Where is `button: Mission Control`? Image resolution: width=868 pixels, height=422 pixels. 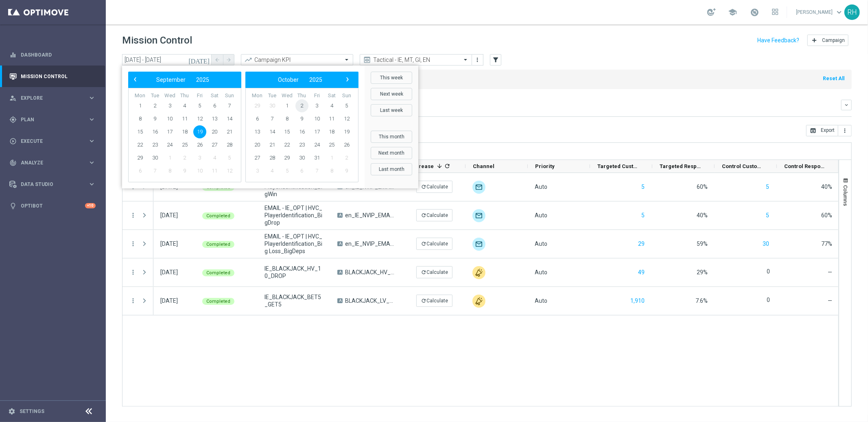
button: Mission Control is located at coordinates (53, 76).